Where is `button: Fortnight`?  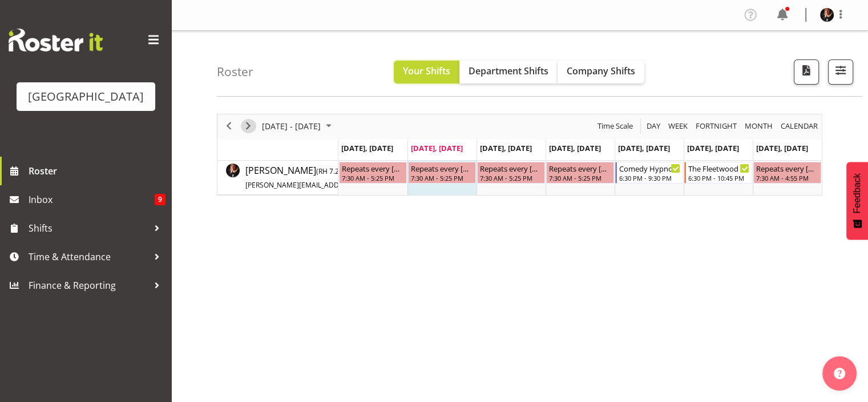 button: Fortnight is located at coordinates (716, 126).